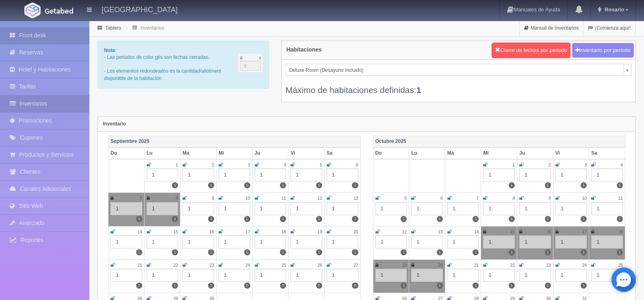  I want to click on div: - Las periodos de color gris son fechas cerradas. - Los elementos redondeados es la cantidad/allo..., so click(183, 65).